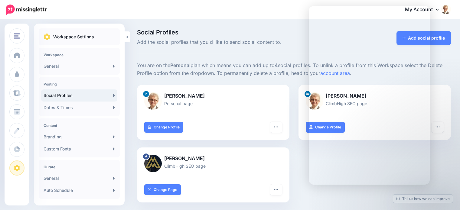 The width and height of the screenshot is (460, 210). Describe the element at coordinates (73, 37) in the screenshot. I see `p: Workspace Settings` at that location.